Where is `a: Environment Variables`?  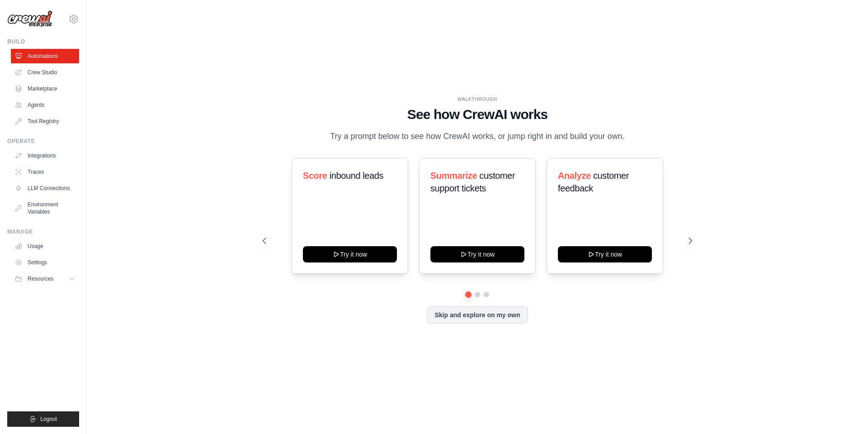 a: Environment Variables is located at coordinates (45, 208).